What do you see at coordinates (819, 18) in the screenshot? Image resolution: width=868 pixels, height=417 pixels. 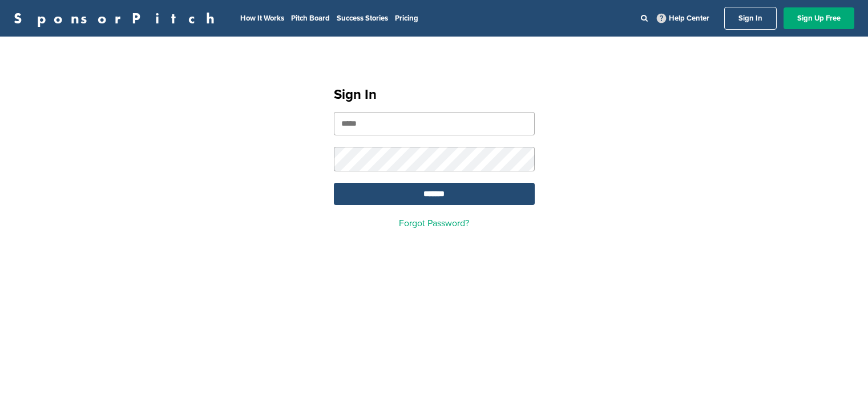 I see `a: Sign Up Free` at bounding box center [819, 18].